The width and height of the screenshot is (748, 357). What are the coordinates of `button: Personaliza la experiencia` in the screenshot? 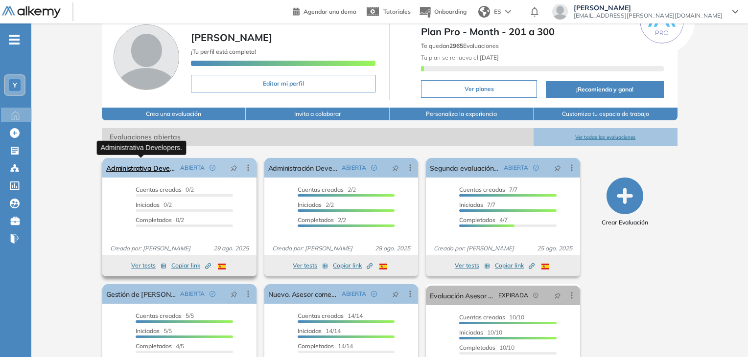 It's located at (462, 114).